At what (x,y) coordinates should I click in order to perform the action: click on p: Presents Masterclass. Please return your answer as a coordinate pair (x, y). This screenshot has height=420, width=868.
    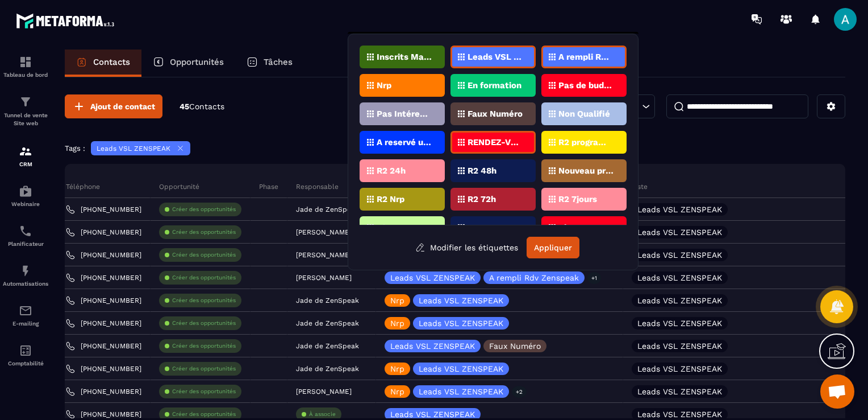
    Looking at the image, I should click on (495, 227).